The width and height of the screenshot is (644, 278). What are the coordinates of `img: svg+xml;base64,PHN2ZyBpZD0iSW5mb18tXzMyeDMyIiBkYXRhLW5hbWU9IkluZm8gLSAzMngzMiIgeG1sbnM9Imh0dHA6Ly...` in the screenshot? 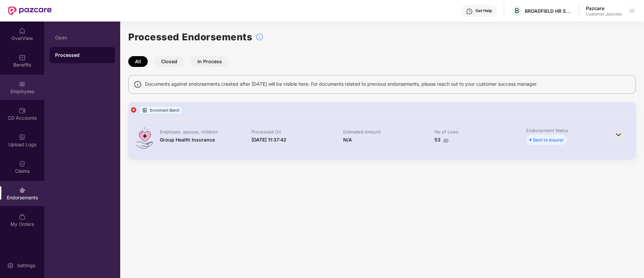 It's located at (259, 37).